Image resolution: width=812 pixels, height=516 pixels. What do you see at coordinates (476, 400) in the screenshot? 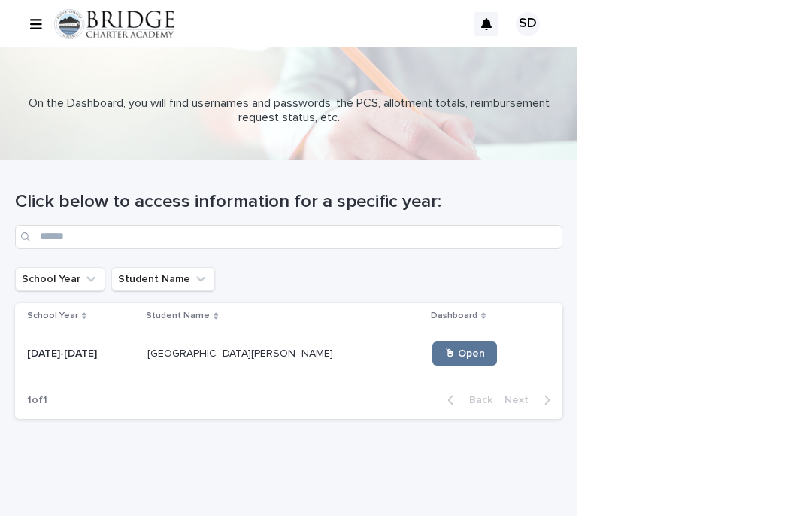
I see `span: Back` at bounding box center [476, 400].